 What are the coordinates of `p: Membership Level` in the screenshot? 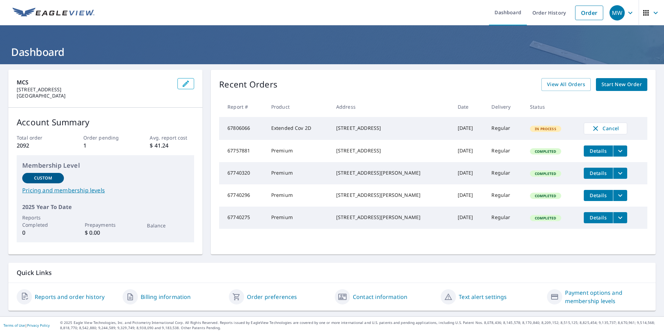 It's located at (105, 165).